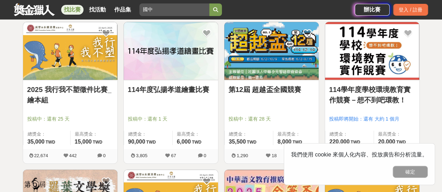 Image resolution: width=442 pixels, height=192 pixels. What do you see at coordinates (171, 119) in the screenshot?
I see `span: 投稿中：還有 1 天` at bounding box center [171, 119].